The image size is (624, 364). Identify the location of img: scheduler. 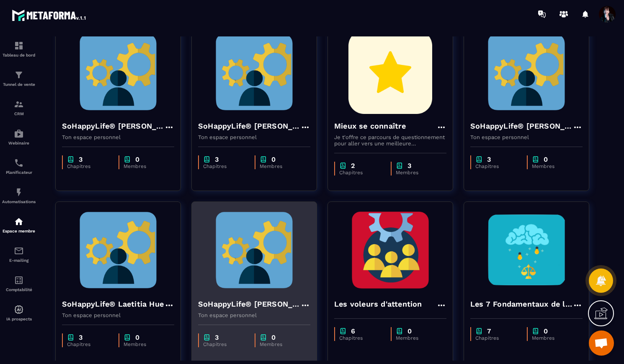
(19, 163).